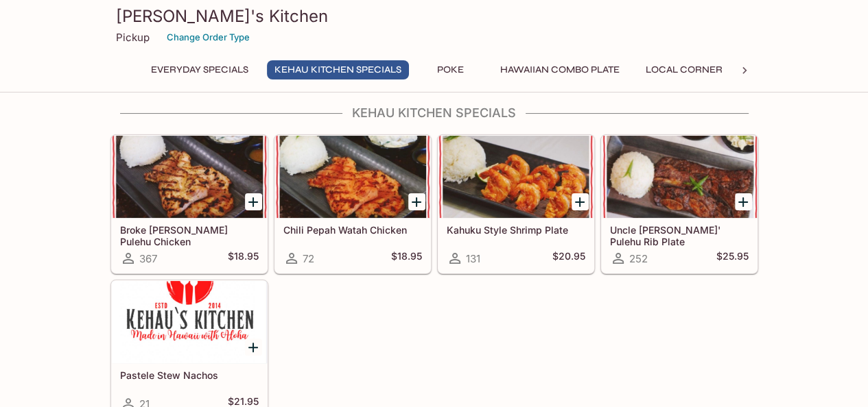 The image size is (868, 407). I want to click on button: Kehau Kitchen Specials, so click(337, 70).